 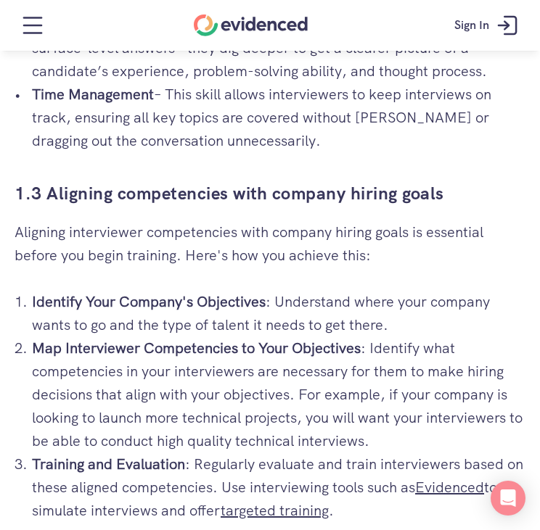 What do you see at coordinates (508, 498) in the screenshot?
I see `div: Open Intercom Messenger` at bounding box center [508, 498].